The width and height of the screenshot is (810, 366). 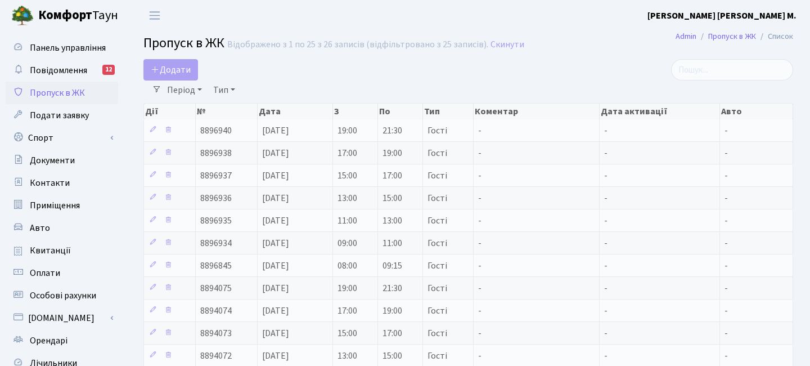 What do you see at coordinates (347, 266) in the screenshot?
I see `span: 08:00` at bounding box center [347, 266].